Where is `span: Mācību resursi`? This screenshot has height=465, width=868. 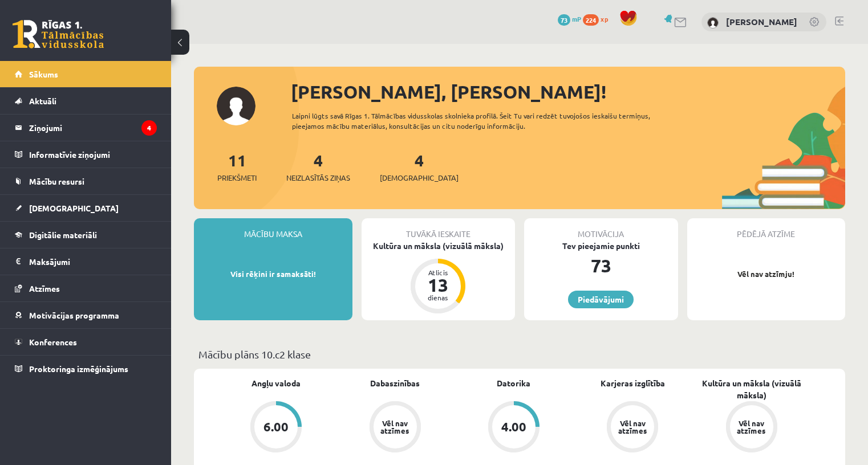
span: Mācību resursi is located at coordinates (56, 181).